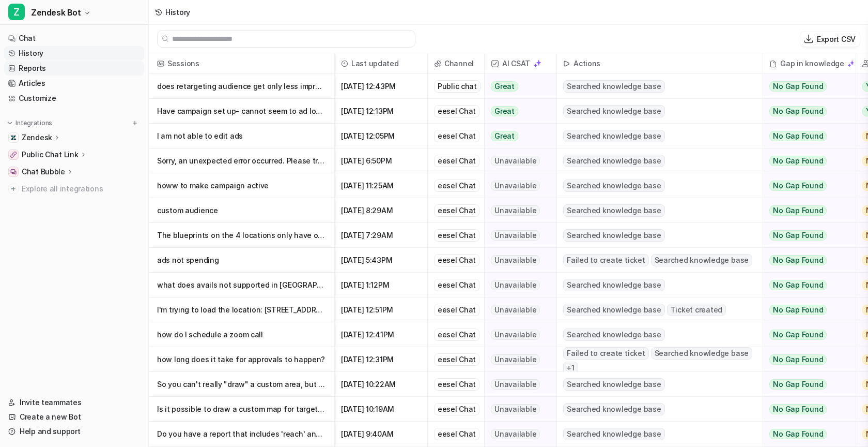 This screenshot has height=447, width=868. I want to click on p: Public Chat Link, so click(50, 155).